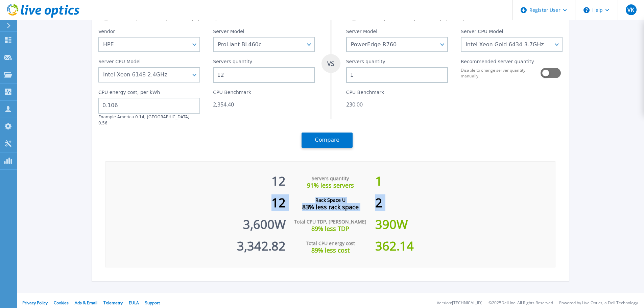 The image size is (644, 308). What do you see at coordinates (129, 94) in the screenshot?
I see `label: CPU energy cost, per kWh` at bounding box center [129, 94].